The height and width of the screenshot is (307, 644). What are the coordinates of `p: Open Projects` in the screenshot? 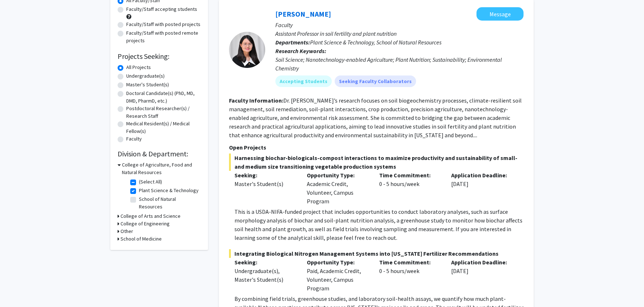 It's located at (376, 148).